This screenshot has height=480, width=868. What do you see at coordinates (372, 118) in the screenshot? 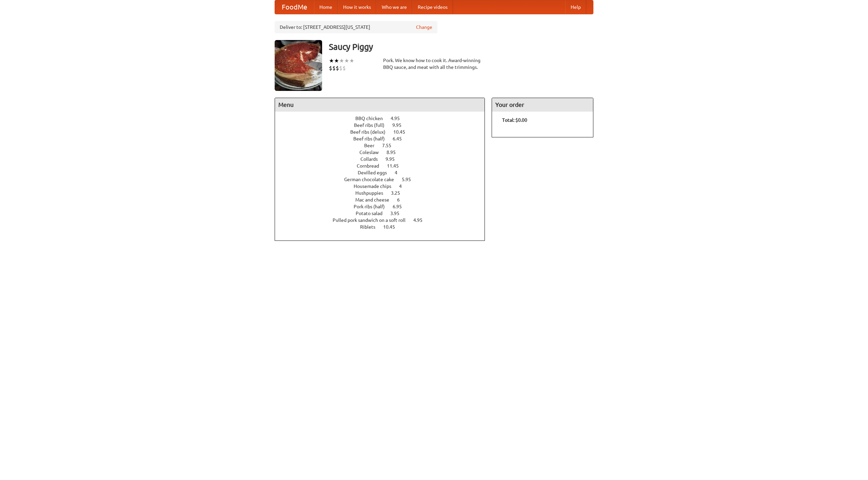
I see `span: BBQ chicken` at bounding box center [372, 118].